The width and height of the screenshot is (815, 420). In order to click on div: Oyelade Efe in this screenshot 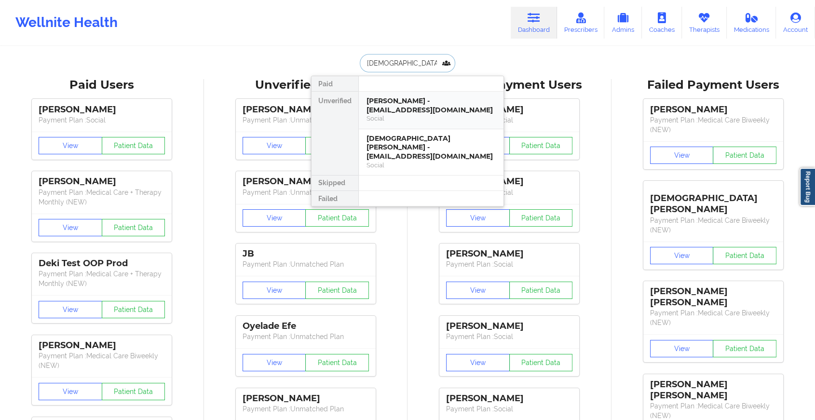, I will do `click(306, 326)`.